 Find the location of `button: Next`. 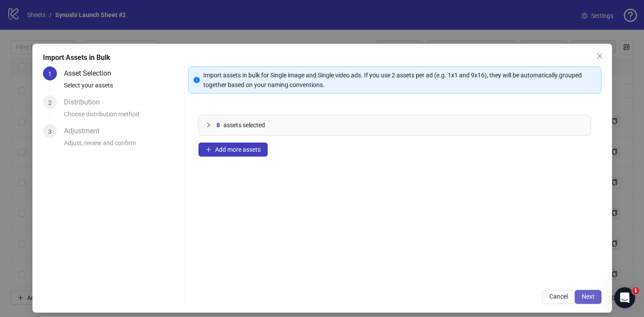

button: Next is located at coordinates (588, 297).